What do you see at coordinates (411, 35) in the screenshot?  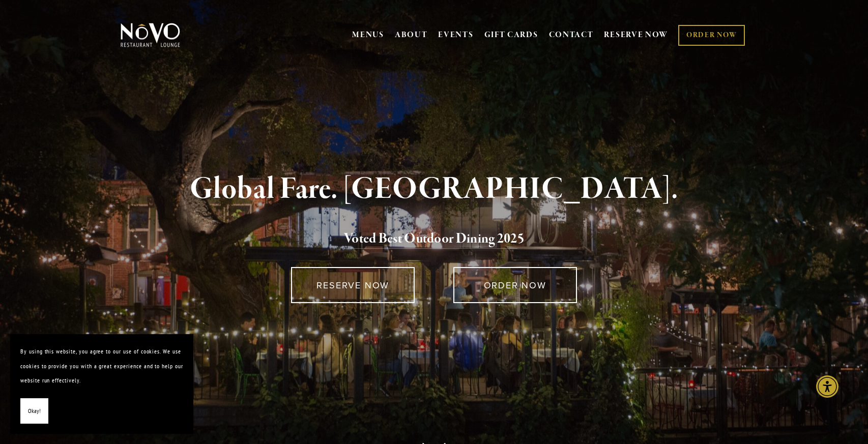 I see `a: ABOUT` at bounding box center [411, 35].